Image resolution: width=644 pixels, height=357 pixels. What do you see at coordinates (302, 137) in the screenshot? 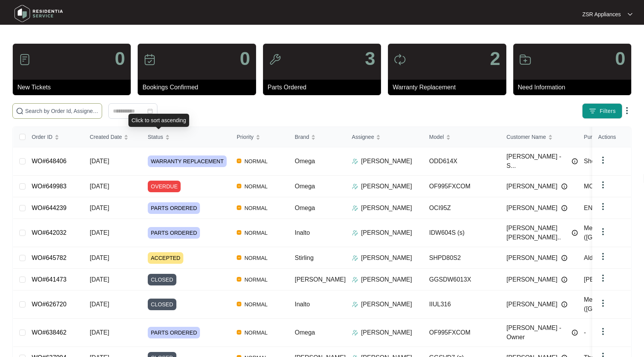
I see `span: Brand` at bounding box center [302, 137].